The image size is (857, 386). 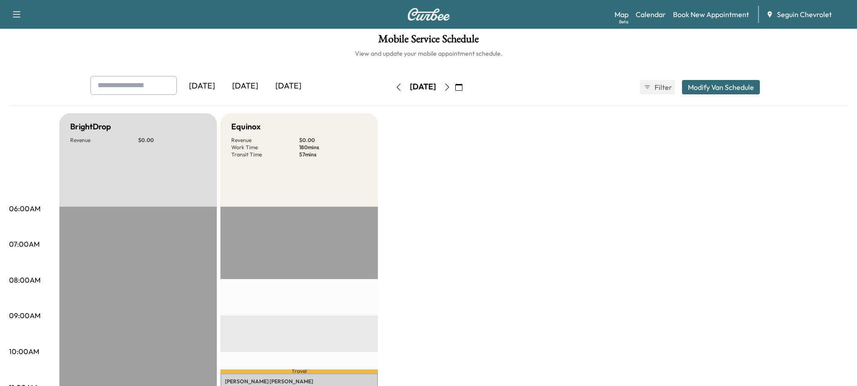 What do you see at coordinates (429, 14) in the screenshot?
I see `img: Curbee Logo` at bounding box center [429, 14].